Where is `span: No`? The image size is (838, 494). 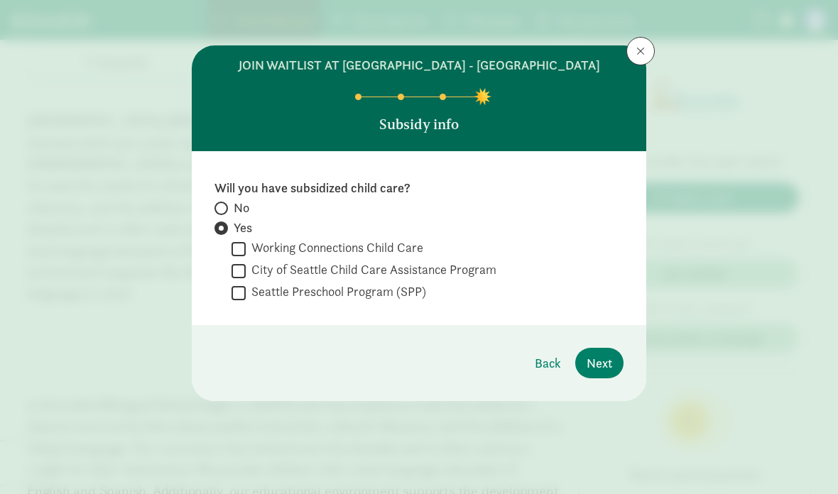 span: No is located at coordinates (241, 208).